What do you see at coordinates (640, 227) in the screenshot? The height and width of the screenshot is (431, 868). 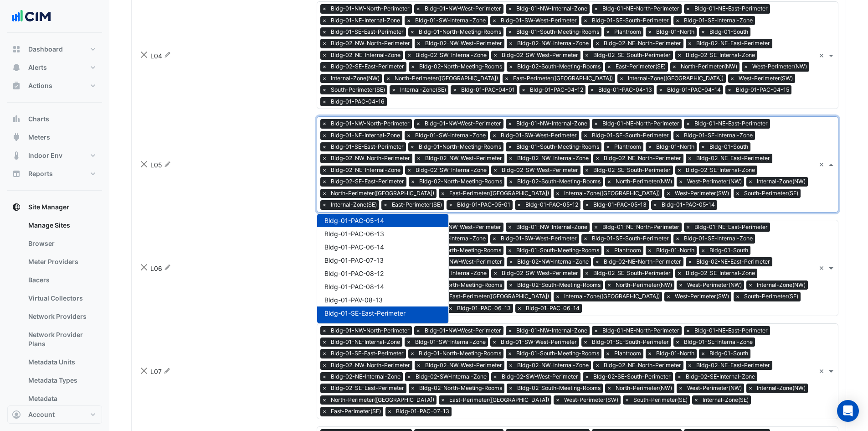 I see `span: Bldg-01-NE-North-Perimeter` at bounding box center [640, 227].